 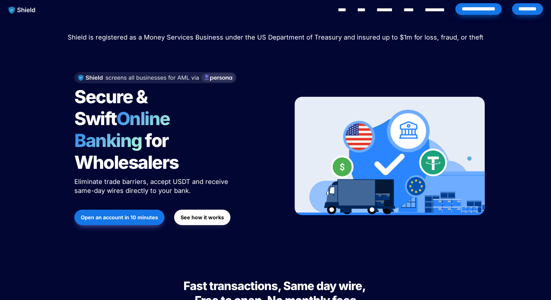 What do you see at coordinates (202, 217) in the screenshot?
I see `button: See how it works` at bounding box center [202, 217].